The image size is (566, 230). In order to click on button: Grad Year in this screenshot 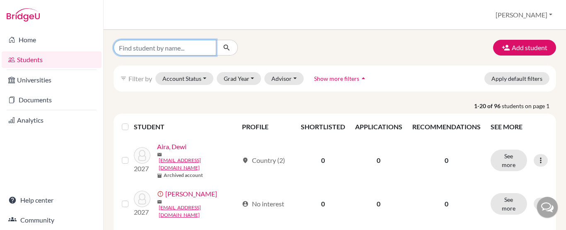, I will do `click(239, 78)`.